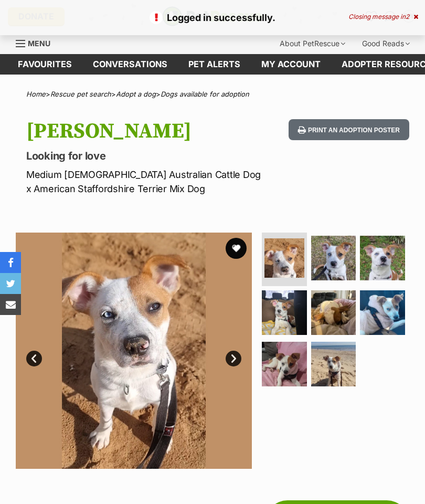  Describe the element at coordinates (312, 43) in the screenshot. I see `div: About PetRescue` at that location.